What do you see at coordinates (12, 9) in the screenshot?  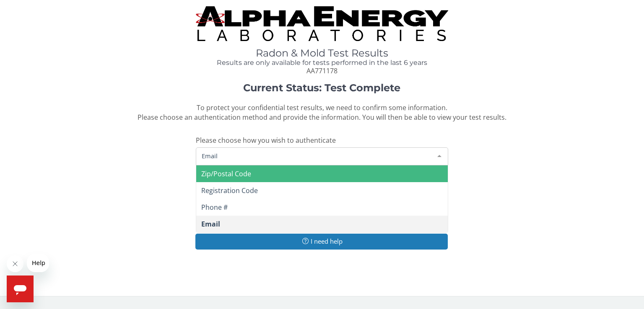 I see `span: Help` at bounding box center [12, 9].